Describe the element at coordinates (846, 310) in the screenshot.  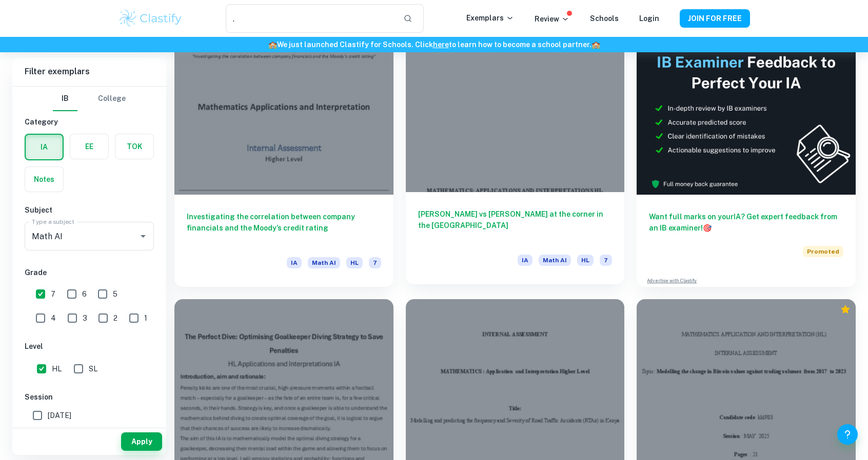
I see `div: Premium` at that location.